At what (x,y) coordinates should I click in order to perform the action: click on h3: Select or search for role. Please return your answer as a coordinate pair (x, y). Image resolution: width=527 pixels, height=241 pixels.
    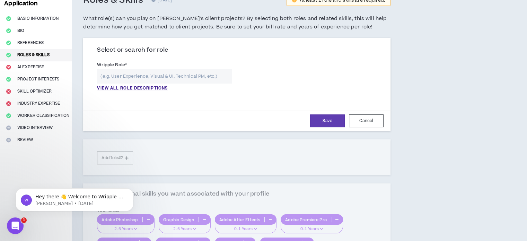
    Looking at the image, I should click on (237, 50).